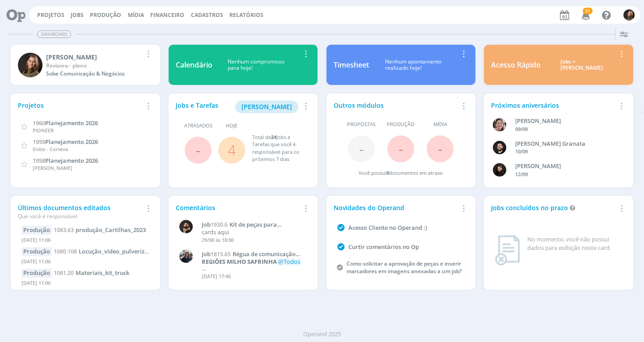  I want to click on span: 1083.63, so click(64, 229).